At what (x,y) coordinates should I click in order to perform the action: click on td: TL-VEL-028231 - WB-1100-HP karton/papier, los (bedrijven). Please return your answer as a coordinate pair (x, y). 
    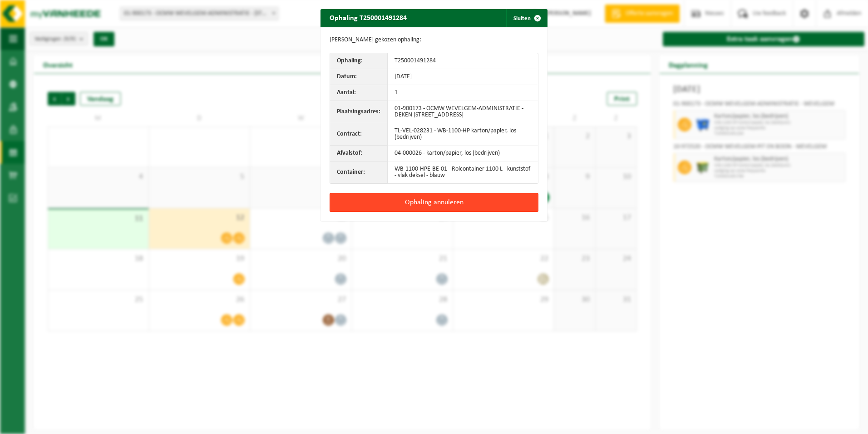
    Looking at the image, I should click on (463, 134).